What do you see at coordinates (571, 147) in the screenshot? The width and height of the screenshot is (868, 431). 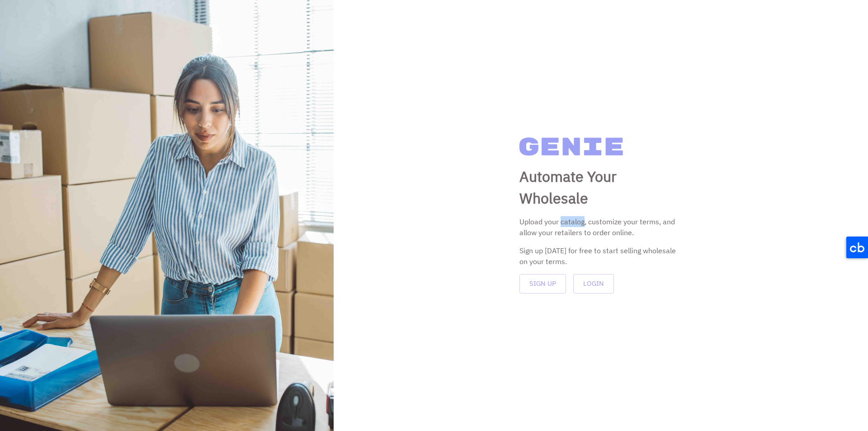 I see `img: Genie Logo` at bounding box center [571, 147].